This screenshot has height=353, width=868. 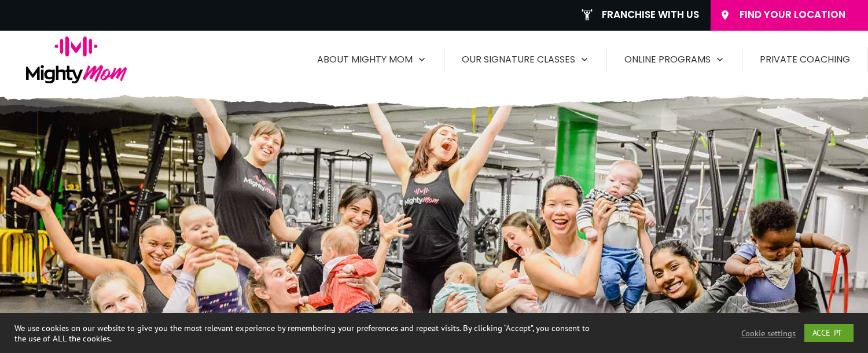 I want to click on span: Our Signature Classes, so click(x=519, y=60).